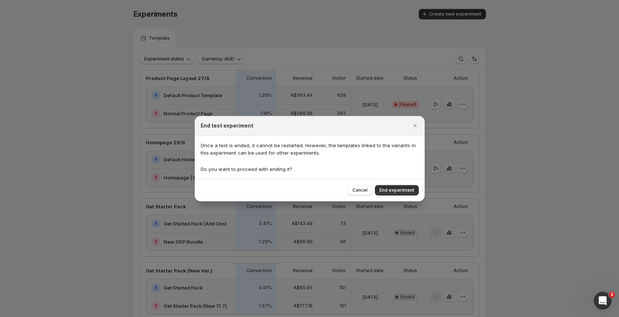  What do you see at coordinates (397, 190) in the screenshot?
I see `span: End experiment` at bounding box center [397, 190].